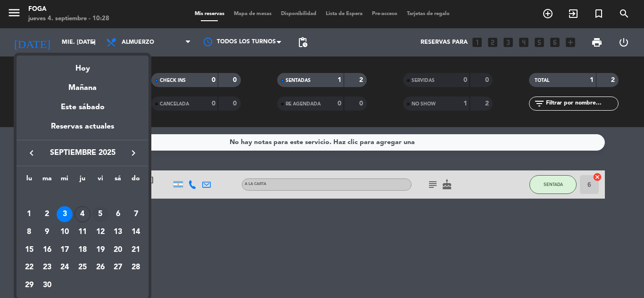  I want to click on div: 28, so click(135, 268).